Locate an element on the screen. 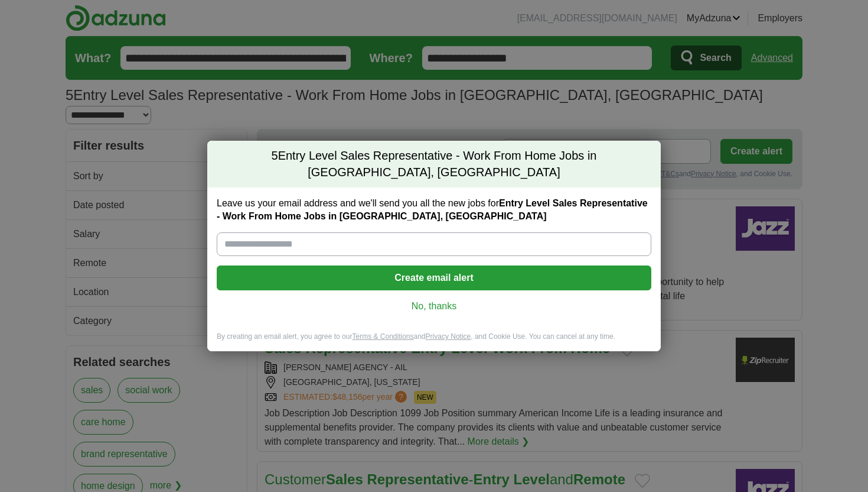 Image resolution: width=868 pixels, height=492 pixels. a: Privacy Notice is located at coordinates (448, 336).